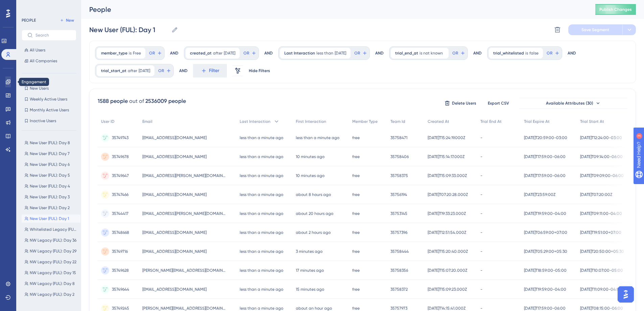  Describe the element at coordinates (399, 233) in the screenshot. I see `span: 35757396` at that location.